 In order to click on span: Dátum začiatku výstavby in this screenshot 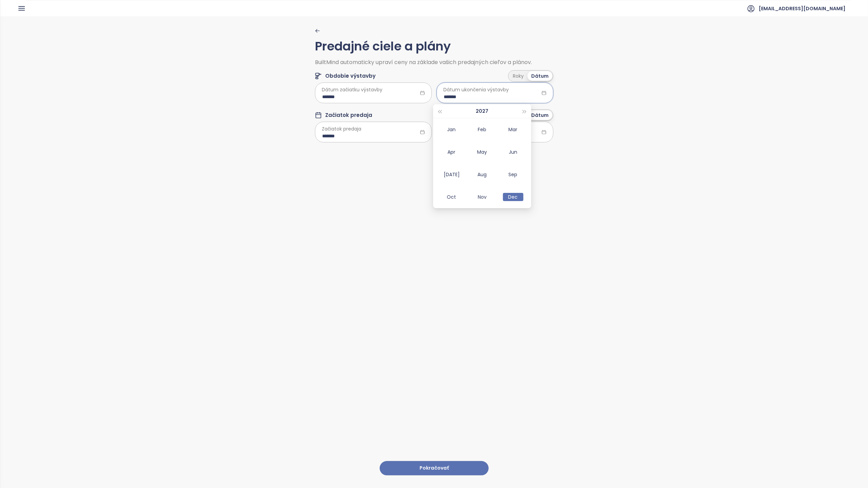, I will do `click(352, 89)`.